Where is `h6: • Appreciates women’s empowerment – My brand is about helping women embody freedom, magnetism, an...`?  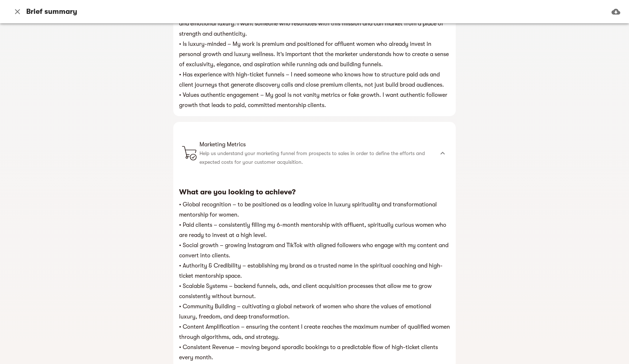 h6: • Appreciates women’s empowerment – My brand is about helping women embody freedom, magnetism, an... is located at coordinates (314, 24).